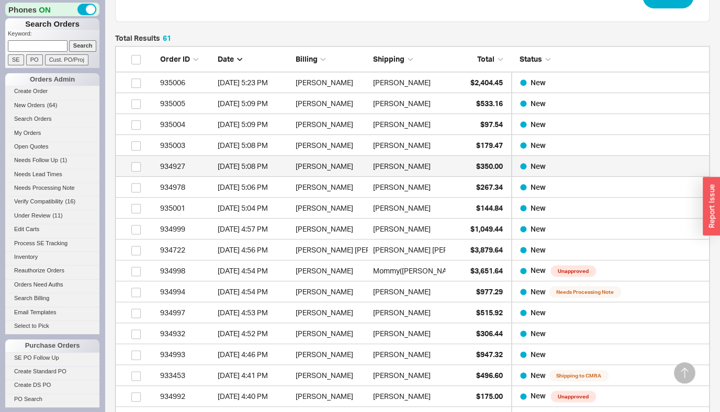  Describe the element at coordinates (531, 59) in the screenshot. I see `span: Status` at that location.